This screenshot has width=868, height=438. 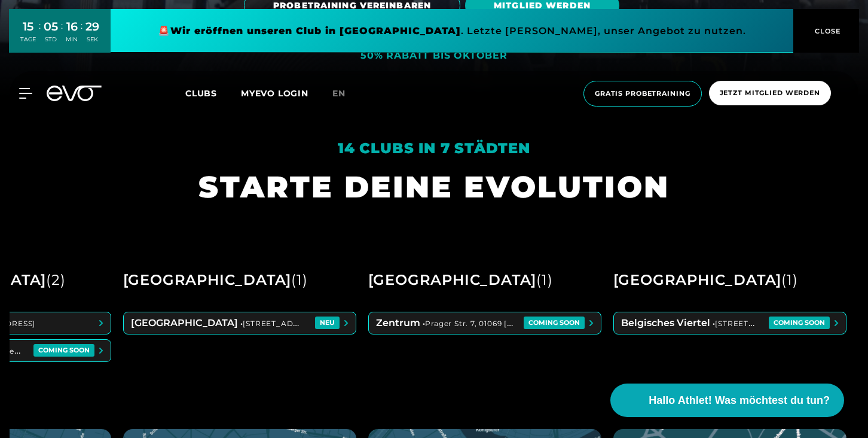 What do you see at coordinates (274, 93) in the screenshot?
I see `a: MYEVO LOGIN` at bounding box center [274, 93].